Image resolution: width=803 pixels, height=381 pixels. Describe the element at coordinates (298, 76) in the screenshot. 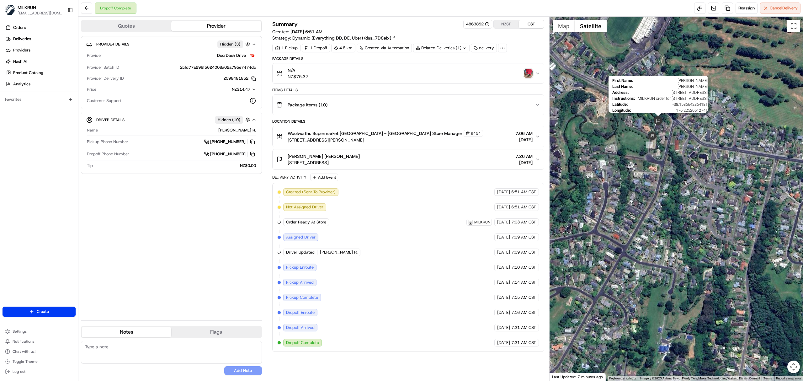

I see `span: NZ$75.37` at that location.